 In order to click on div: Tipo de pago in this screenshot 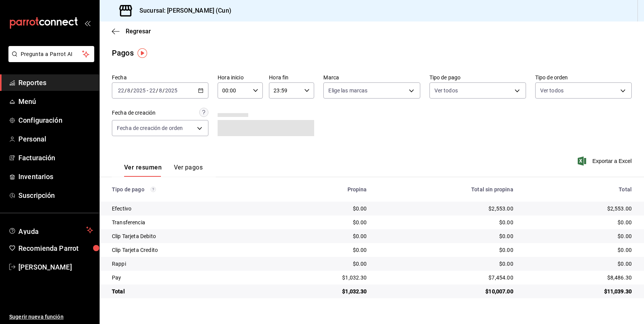, I will do `click(189, 189)`.